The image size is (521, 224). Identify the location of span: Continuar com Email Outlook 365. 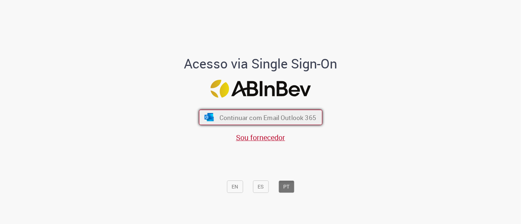
(267, 117).